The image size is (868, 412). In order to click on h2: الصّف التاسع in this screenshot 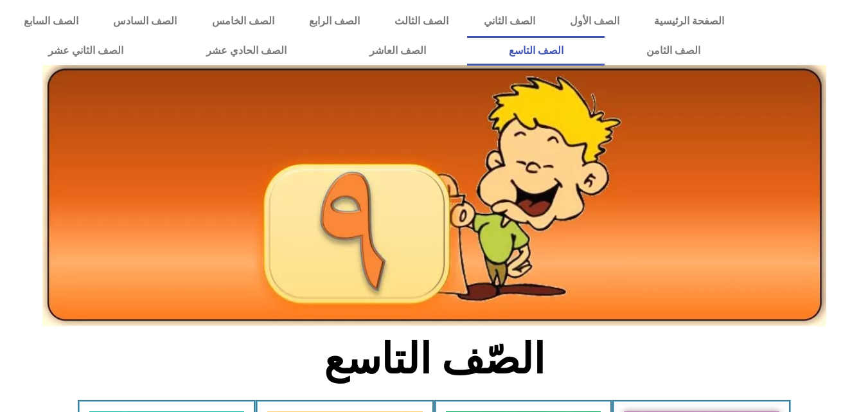, I will do `click(434, 358)`.